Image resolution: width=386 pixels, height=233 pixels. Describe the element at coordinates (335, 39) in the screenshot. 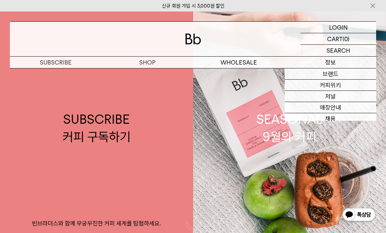

I see `p: CART` at that location.